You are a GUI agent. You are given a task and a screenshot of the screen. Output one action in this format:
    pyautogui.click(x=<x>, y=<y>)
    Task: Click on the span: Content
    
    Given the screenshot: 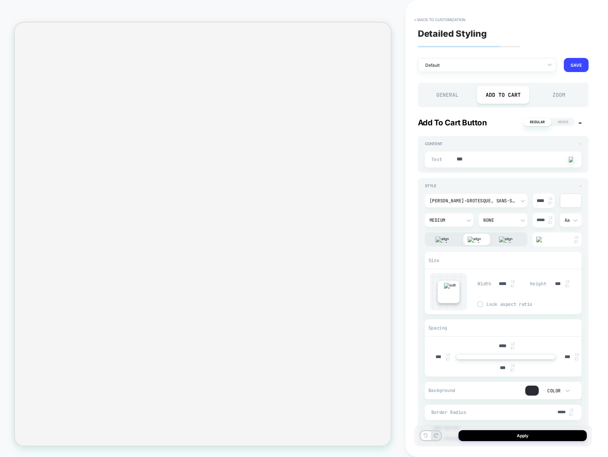 What is the action you would take?
    pyautogui.click(x=434, y=144)
    